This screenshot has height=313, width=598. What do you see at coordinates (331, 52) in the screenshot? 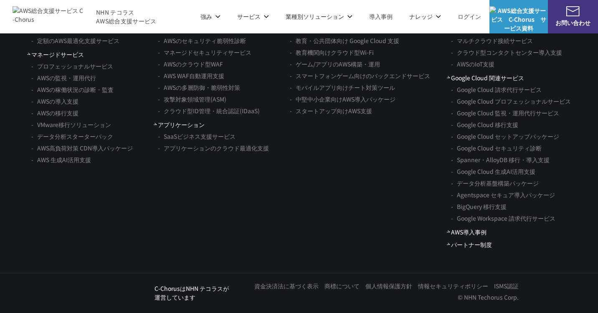
I see `a: 教育機関向けクラウド型Wi-Fi` at bounding box center [331, 52].